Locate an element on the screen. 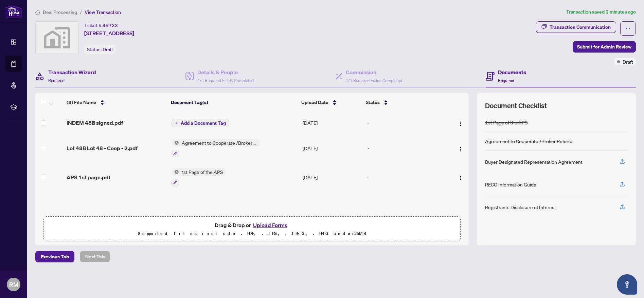 The width and height of the screenshot is (644, 298). th: Document Tag(s) is located at coordinates (234, 102).